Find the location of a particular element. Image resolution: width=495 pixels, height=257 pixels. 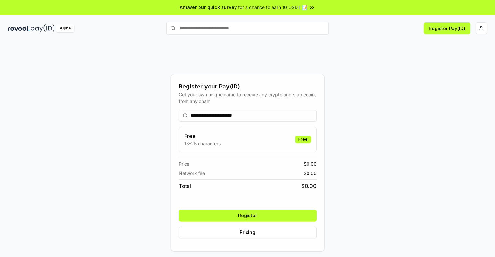

h3: Free is located at coordinates (203, 136).